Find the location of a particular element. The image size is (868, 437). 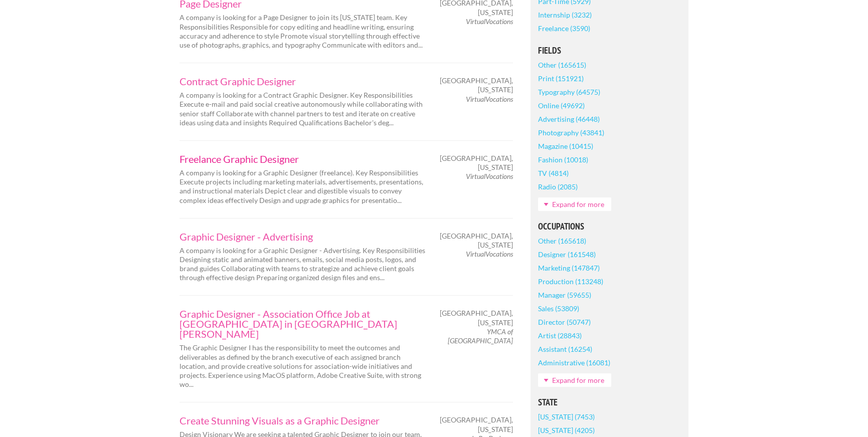

p: A company is looking for a Graphic Designer (freelance). Key Responsibilities Execute projects in... is located at coordinates (302, 187).